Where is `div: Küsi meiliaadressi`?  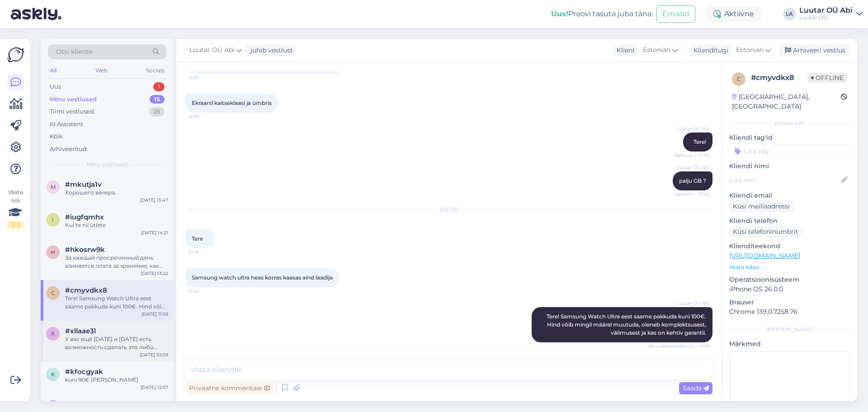 div: Küsi meiliaadressi is located at coordinates (761, 206).